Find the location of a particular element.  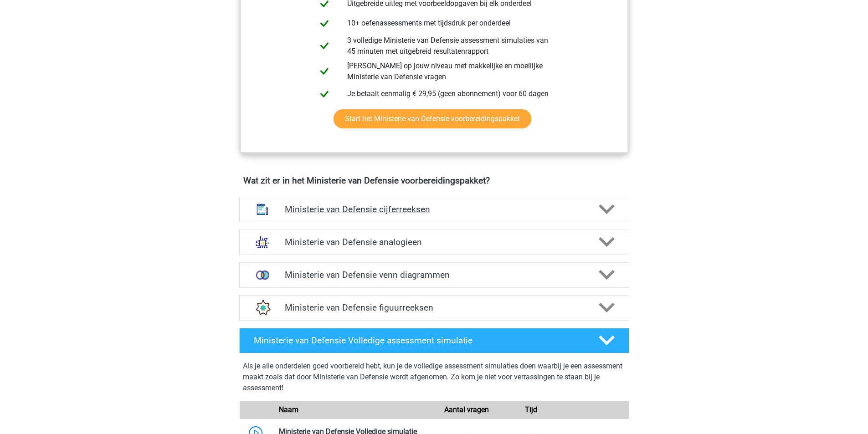

h4: Ministerie van Defensie analogieen is located at coordinates (434, 242).